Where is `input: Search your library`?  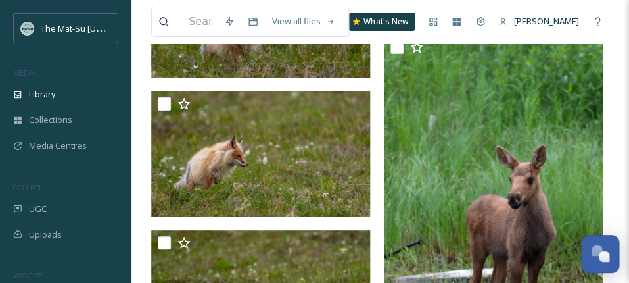 input: Search your library is located at coordinates (200, 22).